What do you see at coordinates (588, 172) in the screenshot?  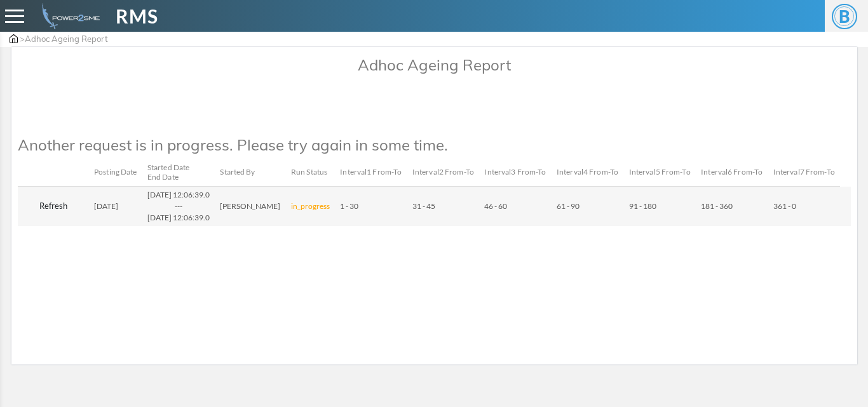 I see `th: Interval4 From-To` at bounding box center [588, 172].